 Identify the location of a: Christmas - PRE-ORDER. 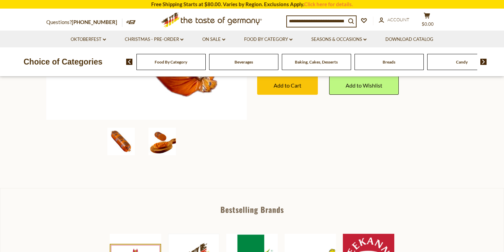
(154, 39).